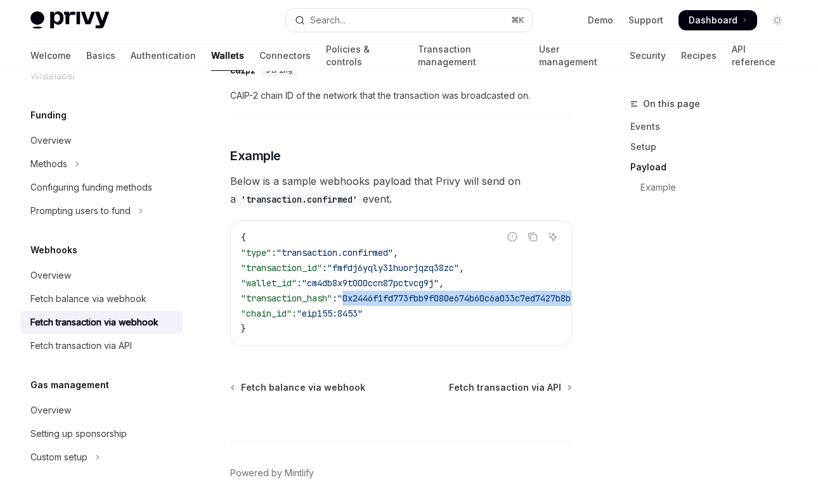 This screenshot has height=480, width=818. What do you see at coordinates (714, 127) in the screenshot?
I see `a: Events` at bounding box center [714, 127].